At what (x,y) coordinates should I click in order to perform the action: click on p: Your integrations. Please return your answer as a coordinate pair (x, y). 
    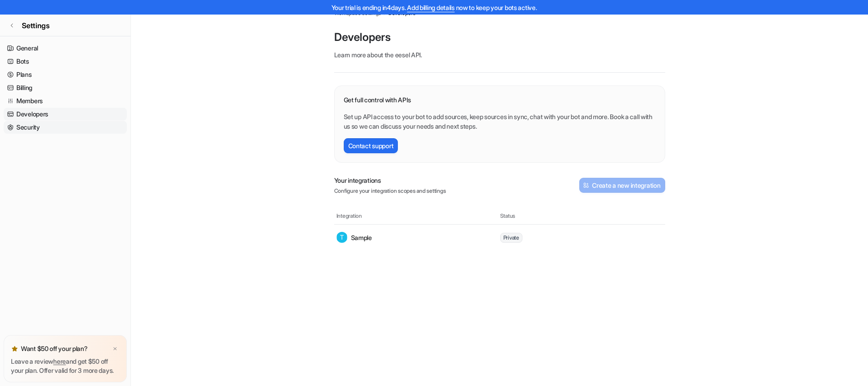
    Looking at the image, I should click on (391, 180).